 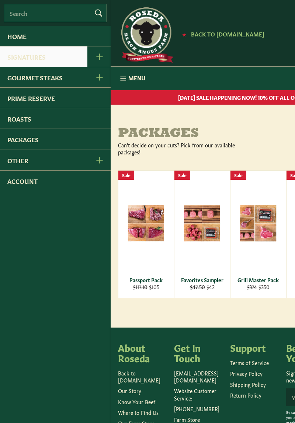 What do you see at coordinates (99, 77) in the screenshot?
I see `button: Gourmet Steaks Menu` at bounding box center [99, 77].